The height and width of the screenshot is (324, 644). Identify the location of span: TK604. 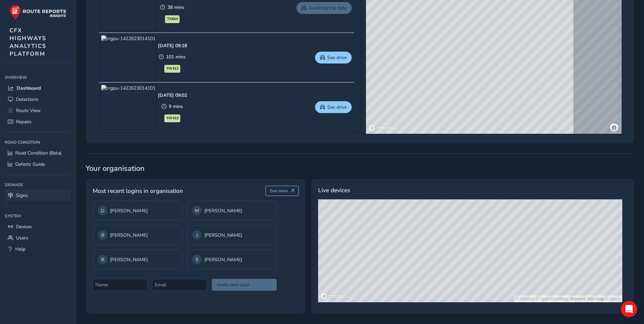
(172, 19).